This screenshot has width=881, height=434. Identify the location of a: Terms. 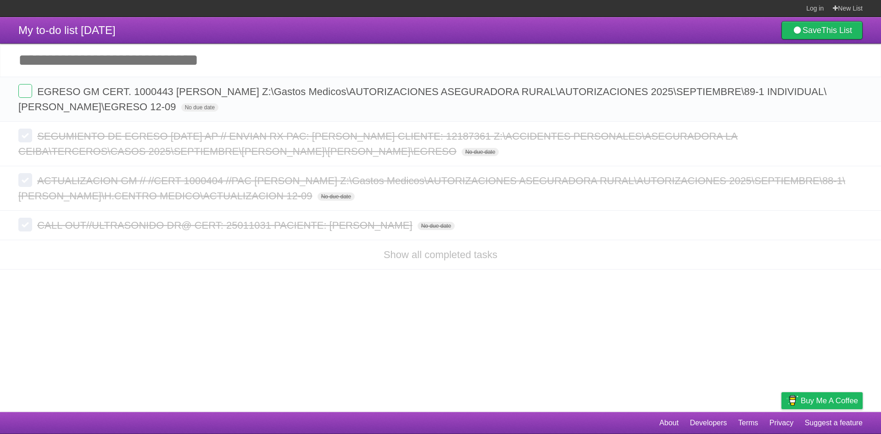
(748, 423).